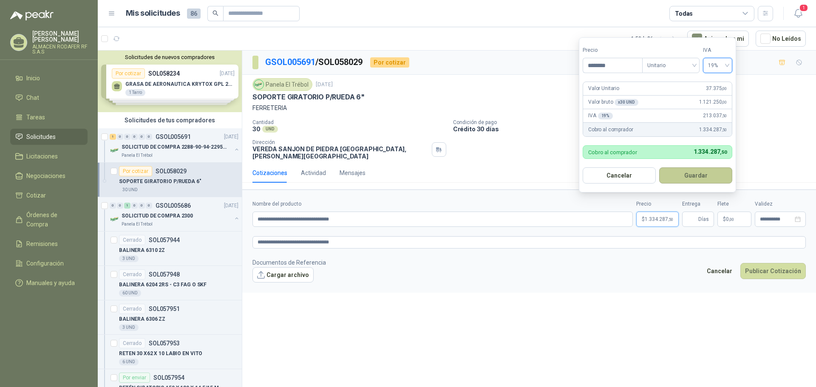 The height and width of the screenshot is (387, 816). What do you see at coordinates (49, 264) in the screenshot?
I see `a: Configuración` at bounding box center [49, 264].